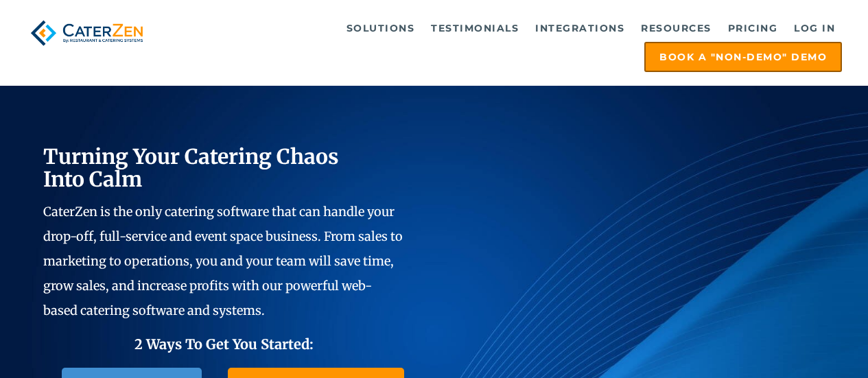 The height and width of the screenshot is (378, 868). I want to click on a: Solutions, so click(381, 29).